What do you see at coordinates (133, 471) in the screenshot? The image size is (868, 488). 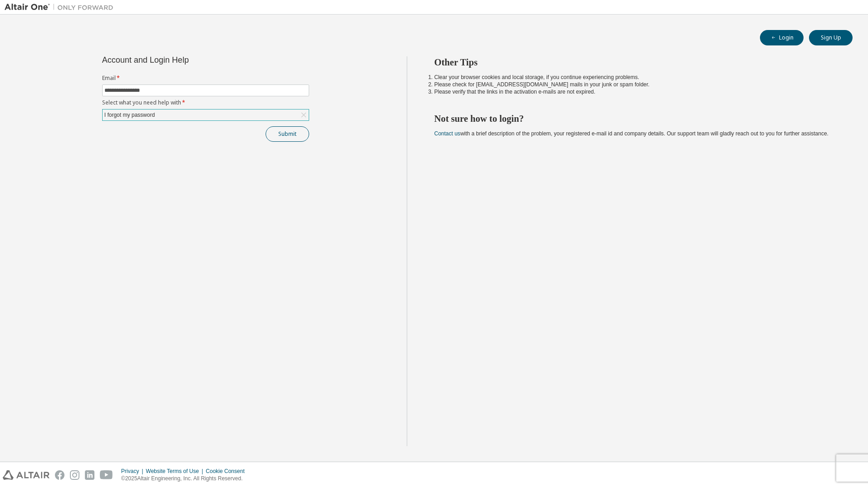 I see `div: Privacy` at bounding box center [133, 471].